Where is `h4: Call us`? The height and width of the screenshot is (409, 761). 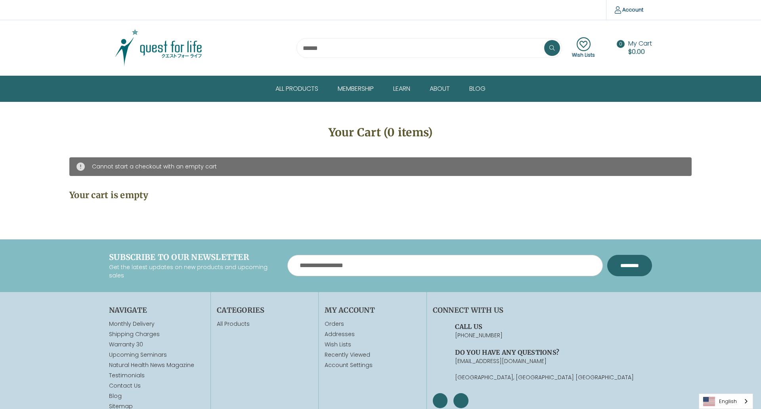
h4: Call us is located at coordinates (553, 326).